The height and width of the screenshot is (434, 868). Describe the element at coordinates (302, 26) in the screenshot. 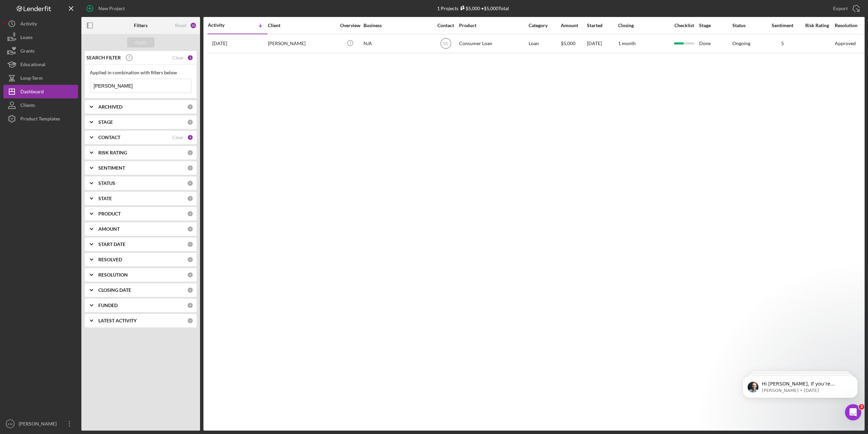

I see `div: Client` at that location.